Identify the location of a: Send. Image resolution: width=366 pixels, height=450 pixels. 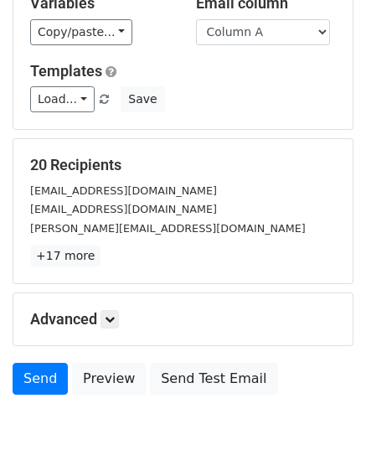
(40, 379).